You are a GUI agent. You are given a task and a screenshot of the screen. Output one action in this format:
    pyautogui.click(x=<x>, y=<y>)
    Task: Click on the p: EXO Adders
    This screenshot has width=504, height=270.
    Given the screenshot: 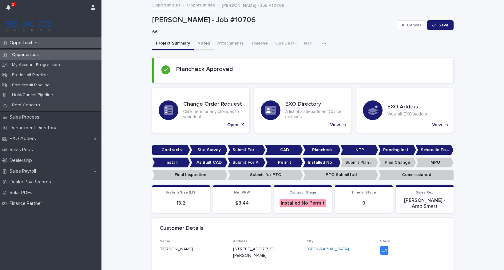 What is the action you would take?
    pyautogui.click(x=24, y=139)
    